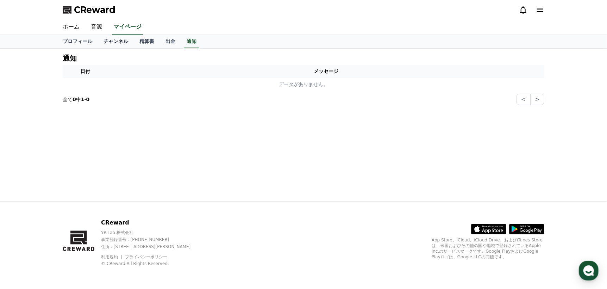  What do you see at coordinates (326, 71) in the screenshot?
I see `th: メッセージ` at bounding box center [326, 71].